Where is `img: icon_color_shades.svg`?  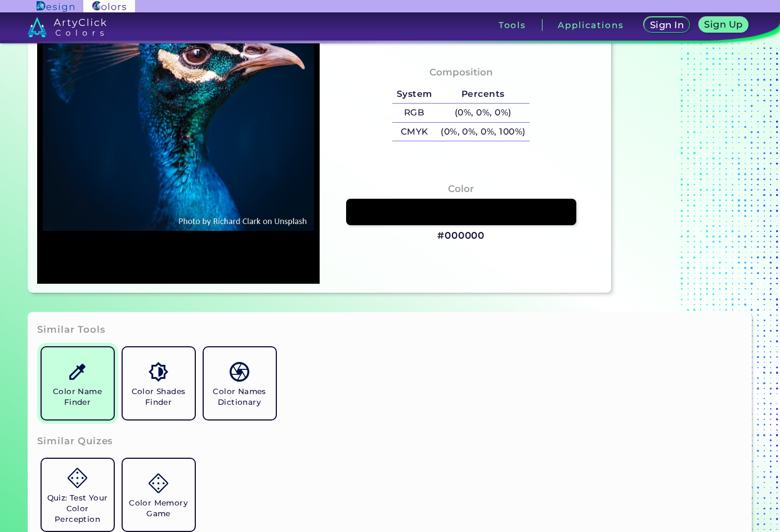 img: icon_color_shades.svg is located at coordinates (158, 372).